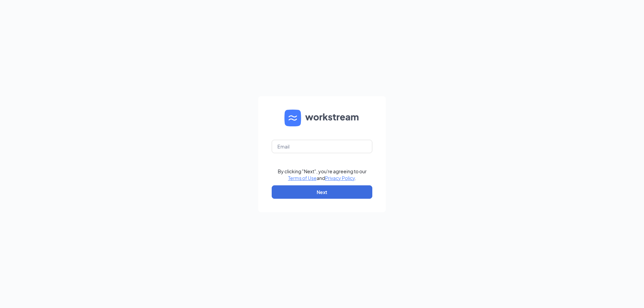  Describe the element at coordinates (340, 178) in the screenshot. I see `a: Privacy Policy` at that location.